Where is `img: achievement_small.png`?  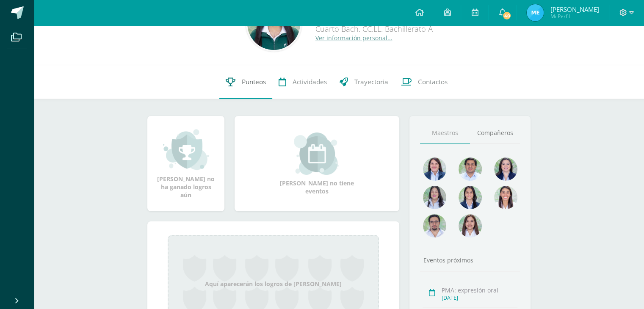
img: achievement_small.png is located at coordinates (186, 149).